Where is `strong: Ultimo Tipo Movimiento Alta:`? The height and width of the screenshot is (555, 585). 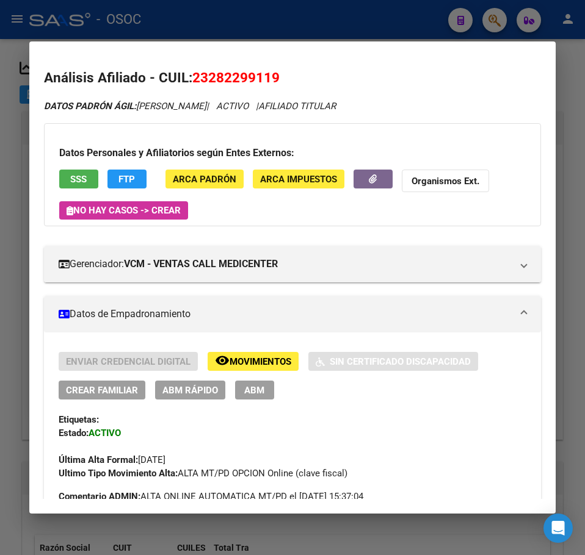 strong: Ultimo Tipo Movimiento Alta: is located at coordinates (118, 474).